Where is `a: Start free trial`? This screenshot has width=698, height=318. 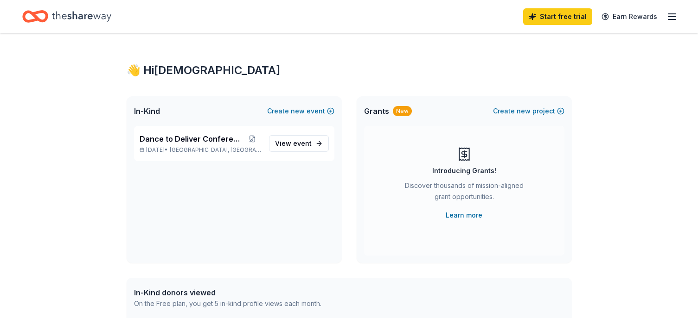
a: Start free trial is located at coordinates (557, 17).